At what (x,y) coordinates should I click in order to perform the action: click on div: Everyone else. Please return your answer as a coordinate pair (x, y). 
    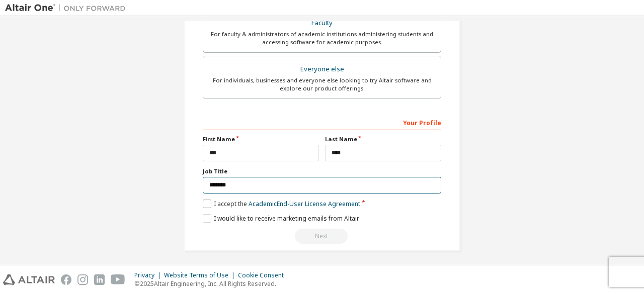
    Looking at the image, I should click on (322, 69).